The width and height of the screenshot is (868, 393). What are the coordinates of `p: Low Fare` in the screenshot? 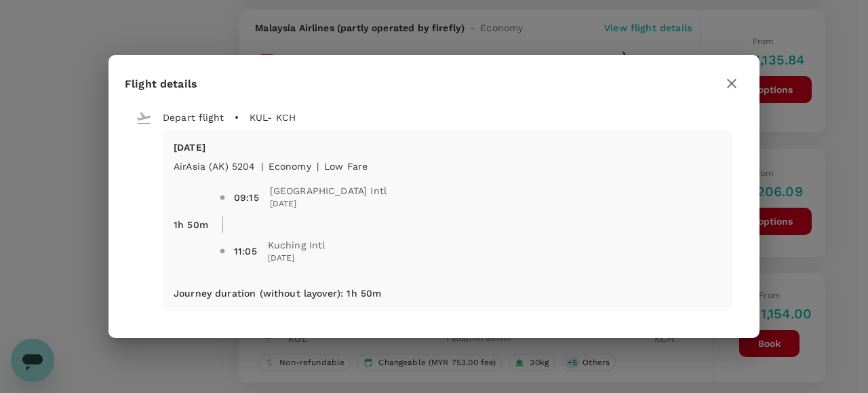 It's located at (346, 166).